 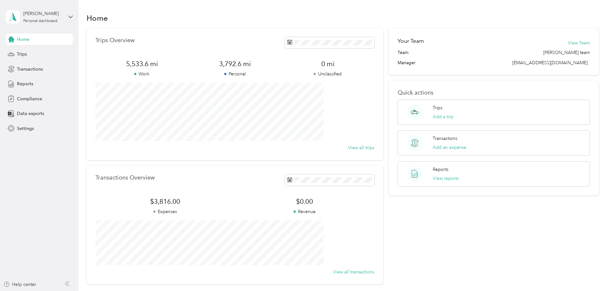 What do you see at coordinates (235, 74) in the screenshot?
I see `p: Personal` at bounding box center [235, 74].